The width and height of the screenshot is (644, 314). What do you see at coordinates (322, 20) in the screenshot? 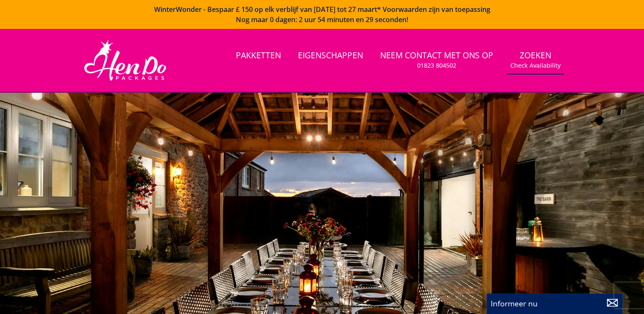
I see `span: Nog maar 0 dagen: 2 uur 54 minuten en 29 seconden!` at bounding box center [322, 20].